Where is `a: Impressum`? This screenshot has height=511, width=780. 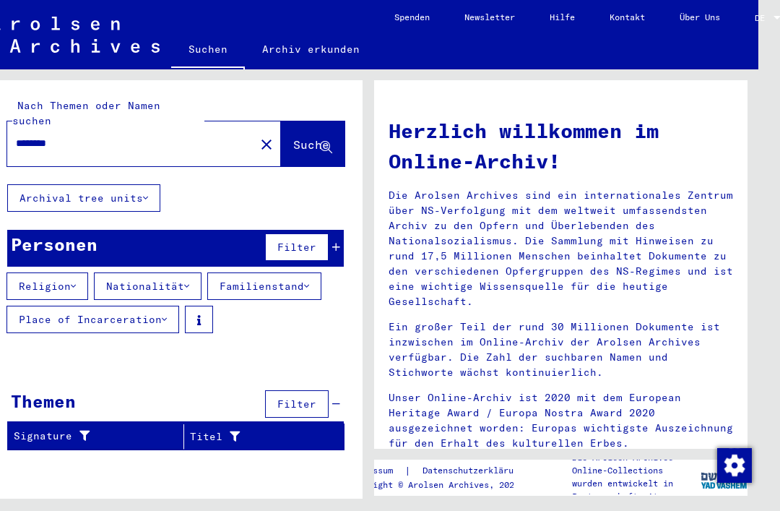
a: Impressum is located at coordinates (376, 470).